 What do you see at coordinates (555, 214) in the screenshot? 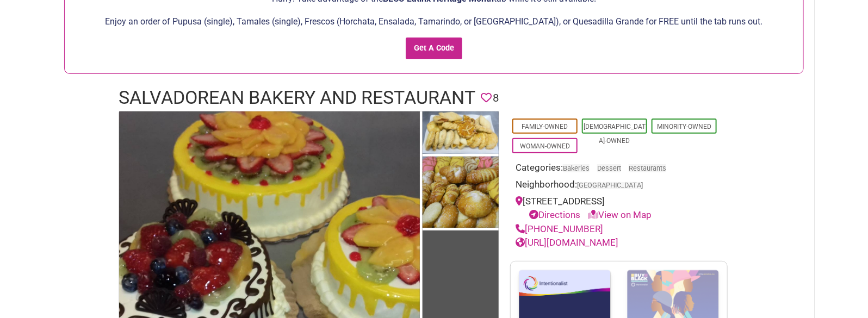
I see `a: Directions` at bounding box center [555, 214].